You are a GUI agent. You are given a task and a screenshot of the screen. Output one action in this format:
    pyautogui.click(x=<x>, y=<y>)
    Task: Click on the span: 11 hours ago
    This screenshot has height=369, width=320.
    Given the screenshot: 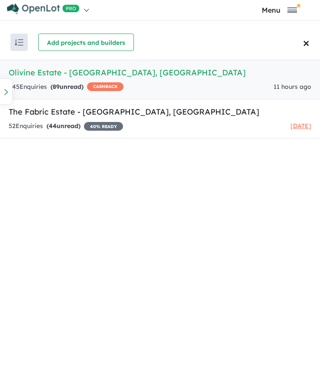 What is the action you would take?
    pyautogui.click(x=293, y=87)
    